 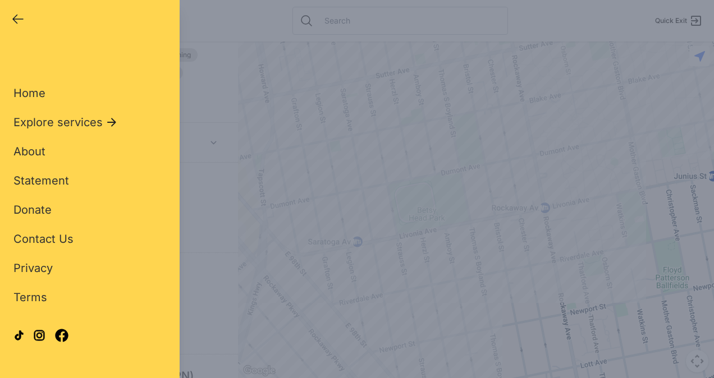 I want to click on a: Privacy, so click(x=33, y=268).